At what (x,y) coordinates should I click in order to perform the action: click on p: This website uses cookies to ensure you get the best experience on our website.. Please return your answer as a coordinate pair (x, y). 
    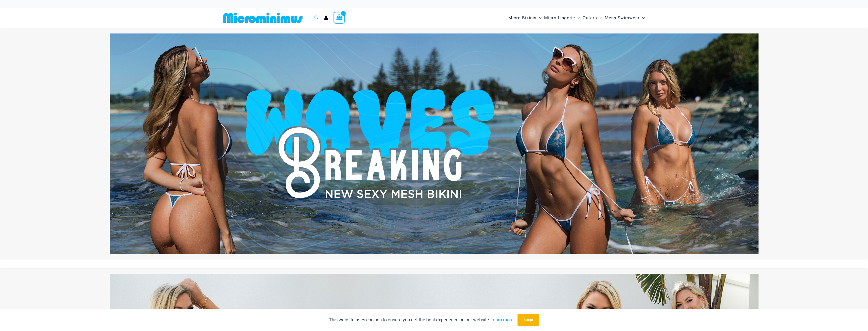
    Looking at the image, I should click on (421, 320).